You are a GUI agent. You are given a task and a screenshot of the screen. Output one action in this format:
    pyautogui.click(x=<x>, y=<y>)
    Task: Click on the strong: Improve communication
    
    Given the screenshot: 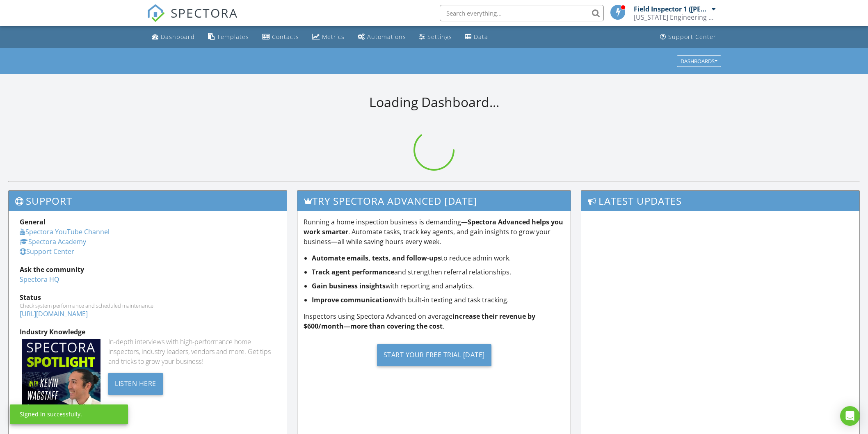 What is the action you would take?
    pyautogui.click(x=352, y=300)
    